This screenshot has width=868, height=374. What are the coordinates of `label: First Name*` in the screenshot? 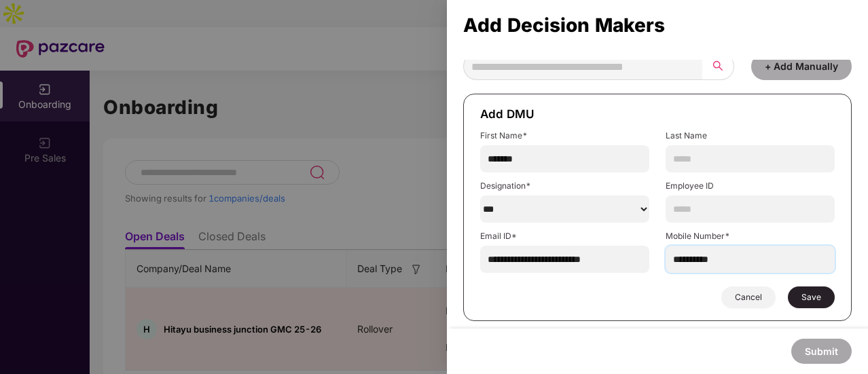 It's located at (564, 136).